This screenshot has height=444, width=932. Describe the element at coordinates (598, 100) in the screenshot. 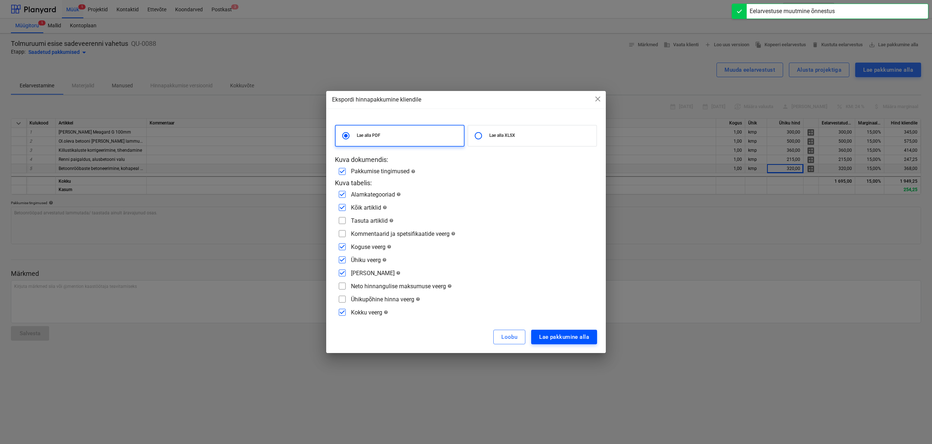

I see `div: close` at that location.